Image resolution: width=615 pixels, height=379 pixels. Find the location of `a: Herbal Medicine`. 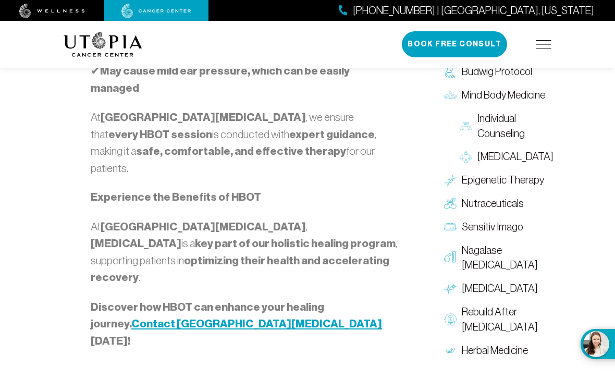

a: Herbal Medicine is located at coordinates (495, 350).